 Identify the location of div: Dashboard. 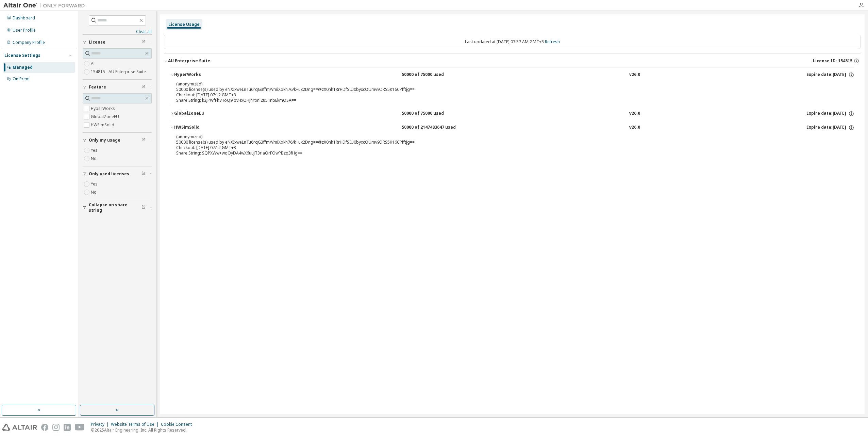
(24, 18).